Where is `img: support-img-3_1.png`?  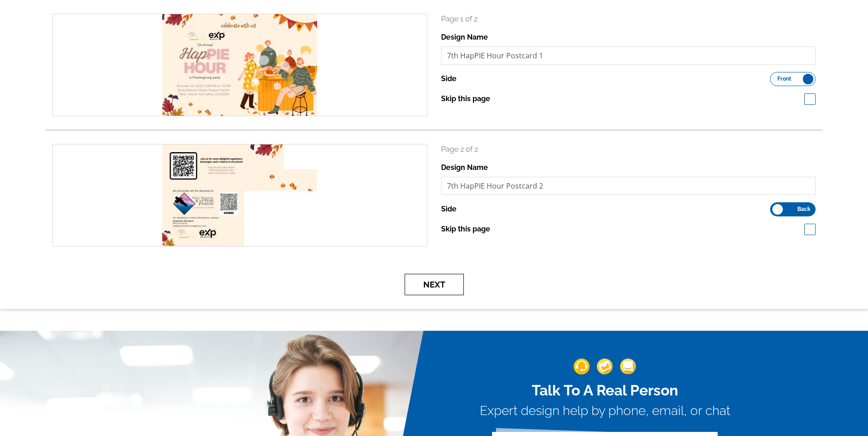 img: support-img-3_1.png is located at coordinates (629, 366).